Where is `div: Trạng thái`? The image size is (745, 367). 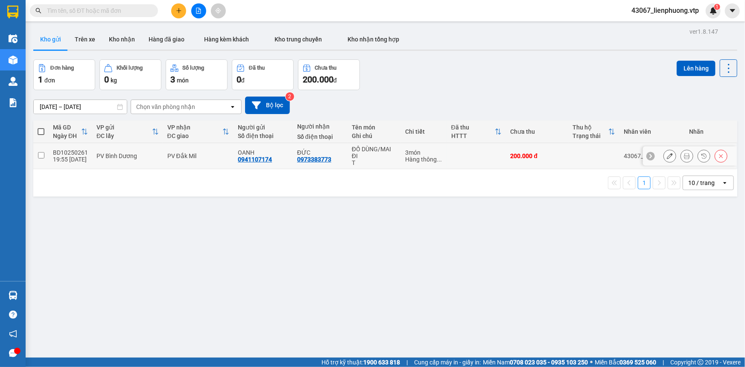
div: Trạng thái is located at coordinates (590, 136).